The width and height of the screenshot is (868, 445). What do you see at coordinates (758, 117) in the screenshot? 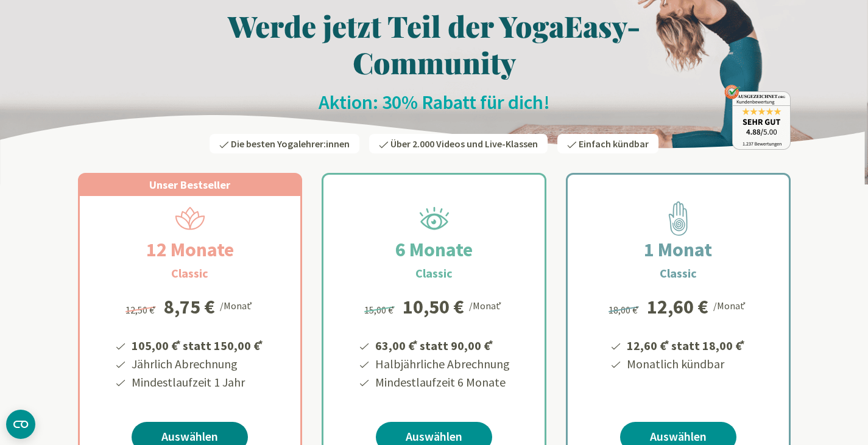
I see `img: ausgezeichnet_badge.png` at bounding box center [758, 117].